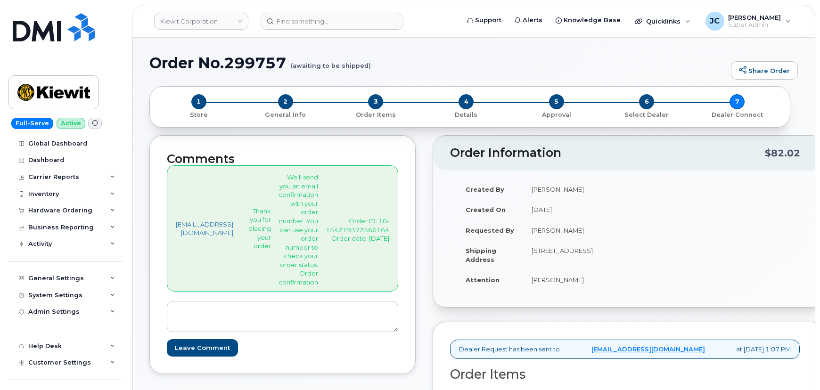  I want to click on p: Store, so click(199, 115).